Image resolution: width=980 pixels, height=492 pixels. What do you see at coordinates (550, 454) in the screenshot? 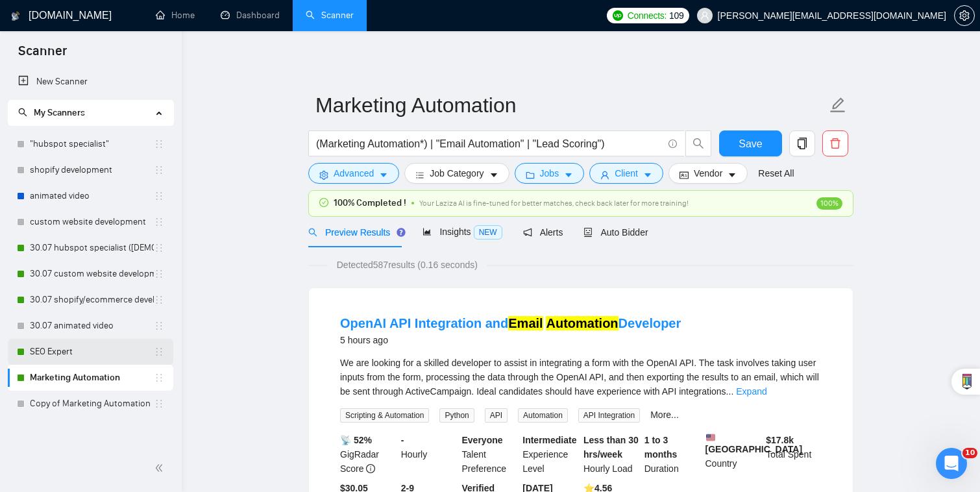
I see `div: Experience Level` at bounding box center [550, 454].